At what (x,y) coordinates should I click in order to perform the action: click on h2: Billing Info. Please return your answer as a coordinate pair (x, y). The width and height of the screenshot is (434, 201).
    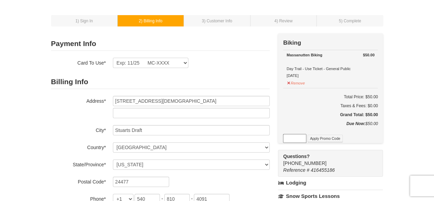
    Looking at the image, I should click on (160, 82).